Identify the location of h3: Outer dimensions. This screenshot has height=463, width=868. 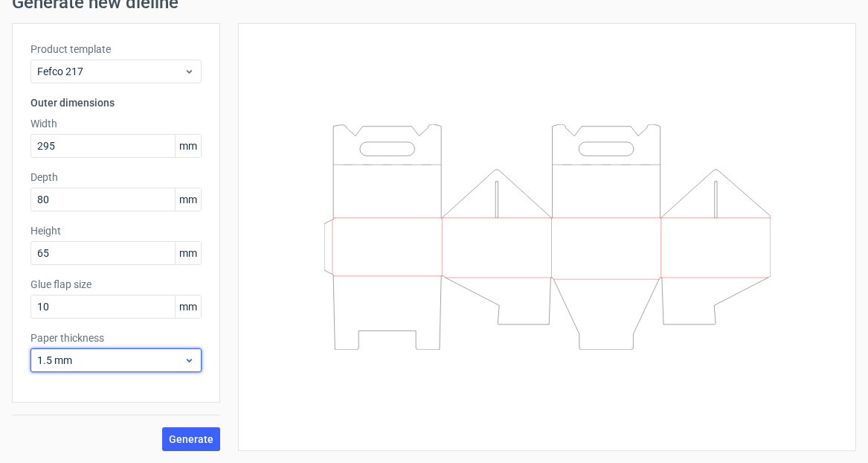
(116, 103).